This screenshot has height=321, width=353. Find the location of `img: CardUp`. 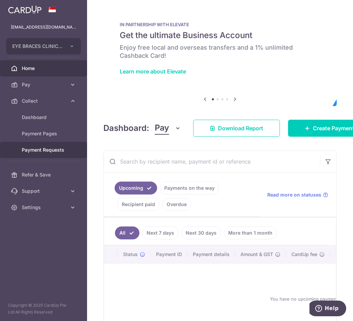

img: CardUp is located at coordinates (25, 10).